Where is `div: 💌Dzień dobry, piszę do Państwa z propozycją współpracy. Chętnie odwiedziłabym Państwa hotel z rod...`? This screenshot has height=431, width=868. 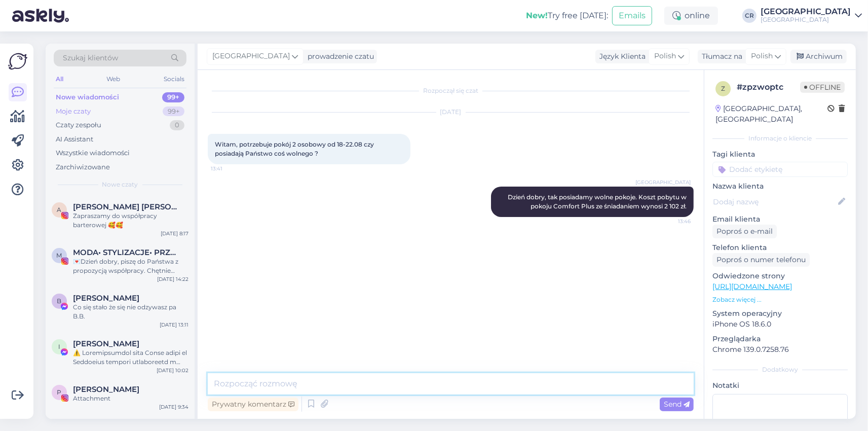 div: 💌Dzień dobry, piszę do Państwa z propozycją współpracy. Chętnie odwiedziłabym Państwa hotel z rod... is located at coordinates (131, 266).